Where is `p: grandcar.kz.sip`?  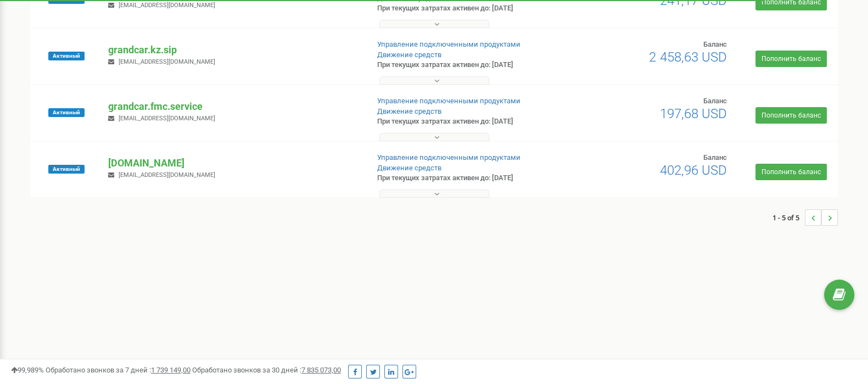 p: grandcar.kz.sip is located at coordinates (233, 50).